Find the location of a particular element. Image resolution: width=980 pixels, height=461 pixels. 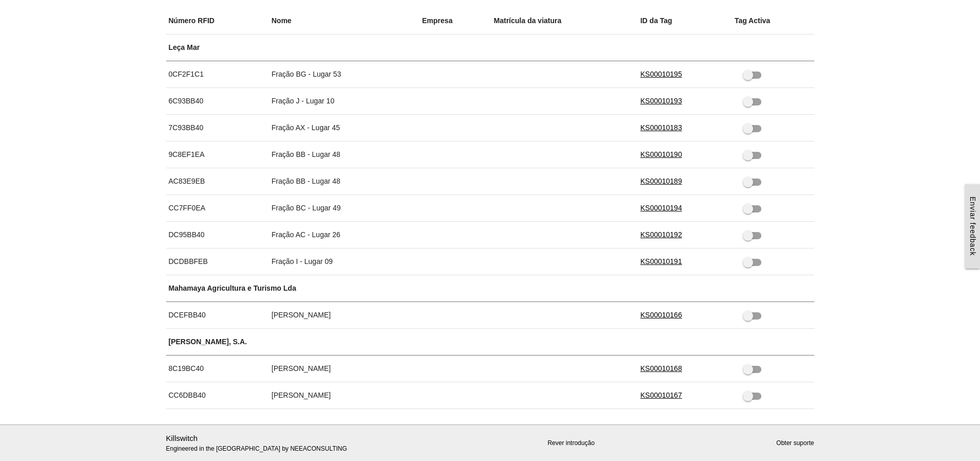

th: ID da Tag is located at coordinates (685, 21).